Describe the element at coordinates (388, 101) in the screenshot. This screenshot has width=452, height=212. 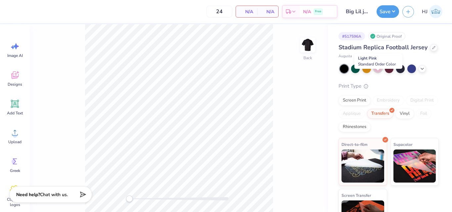
I see `div: Embroidery` at that location.